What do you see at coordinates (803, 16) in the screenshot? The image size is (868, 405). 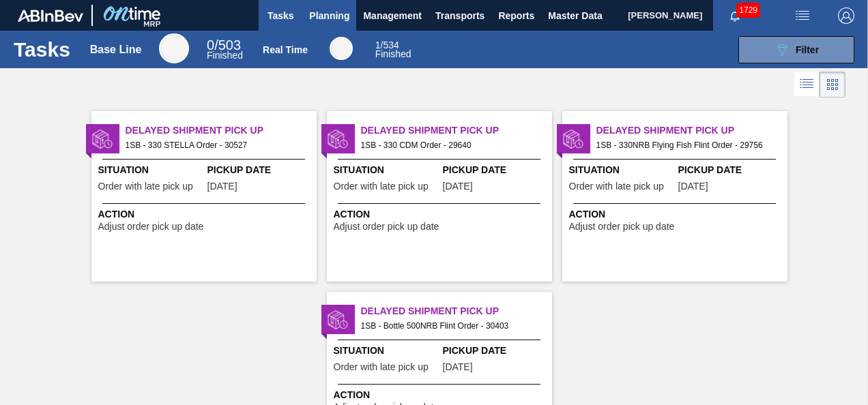 I see `img: userActions` at bounding box center [803, 16].